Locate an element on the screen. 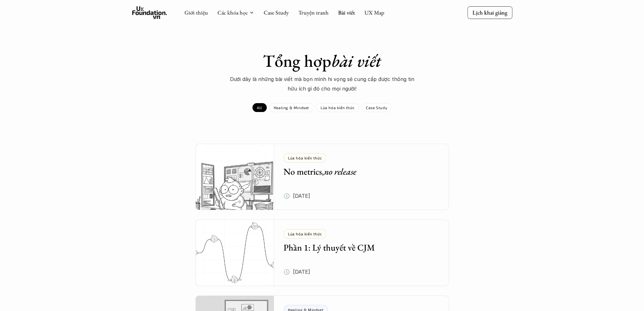  p: All is located at coordinates (260, 108).